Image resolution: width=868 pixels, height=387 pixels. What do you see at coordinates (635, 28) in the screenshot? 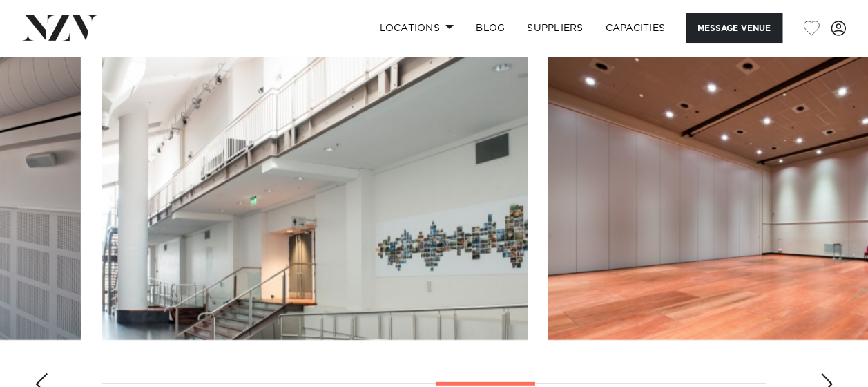
I see `a: Capacities` at bounding box center [635, 28].